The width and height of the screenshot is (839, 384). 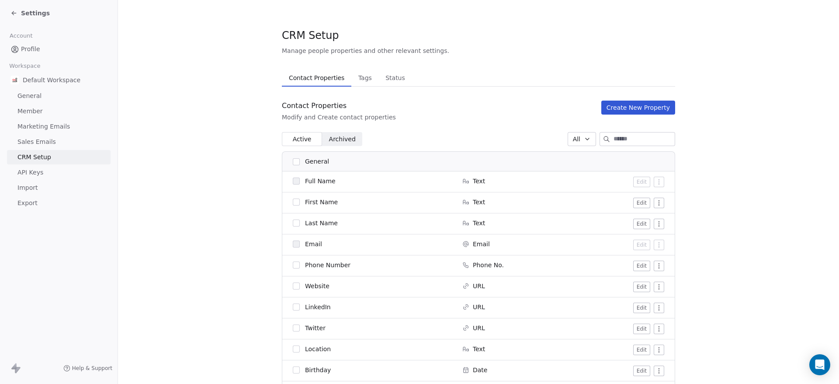 I want to click on span: Twitter, so click(x=315, y=328).